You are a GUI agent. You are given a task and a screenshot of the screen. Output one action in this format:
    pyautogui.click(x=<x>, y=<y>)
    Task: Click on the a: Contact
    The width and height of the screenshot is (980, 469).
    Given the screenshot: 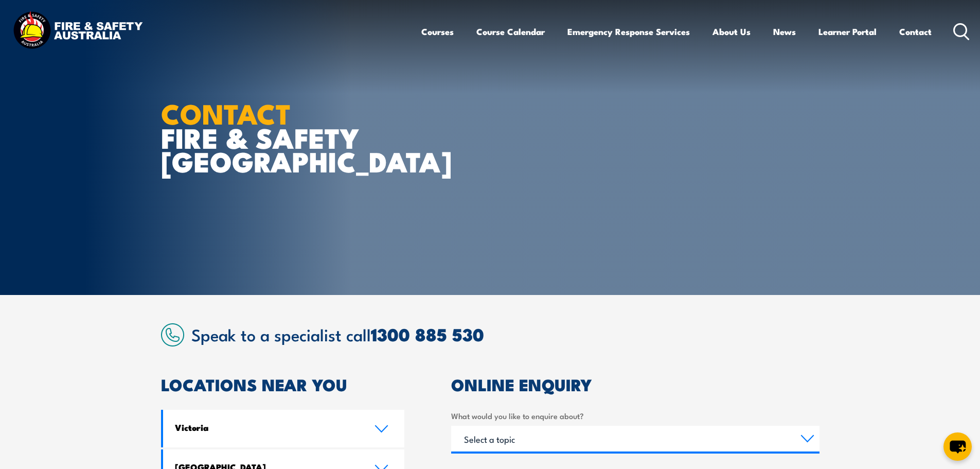 What is the action you would take?
    pyautogui.click(x=915, y=31)
    